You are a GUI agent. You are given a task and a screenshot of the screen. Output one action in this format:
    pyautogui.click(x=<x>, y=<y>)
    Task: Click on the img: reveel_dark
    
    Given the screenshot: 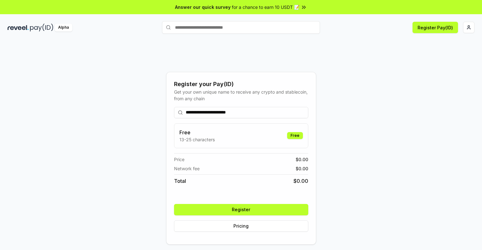 What is the action you would take?
    pyautogui.click(x=18, y=27)
    